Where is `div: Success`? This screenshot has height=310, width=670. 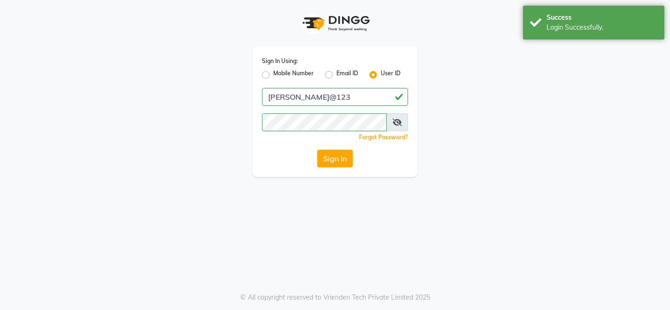
div: Success is located at coordinates (602, 17).